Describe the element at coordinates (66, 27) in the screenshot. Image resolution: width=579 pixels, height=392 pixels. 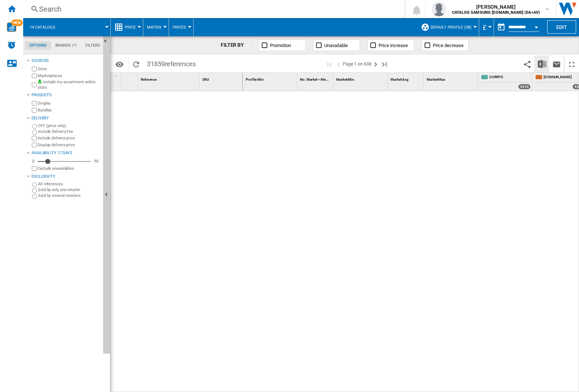
I see `div: 14 catalogs` at that location.